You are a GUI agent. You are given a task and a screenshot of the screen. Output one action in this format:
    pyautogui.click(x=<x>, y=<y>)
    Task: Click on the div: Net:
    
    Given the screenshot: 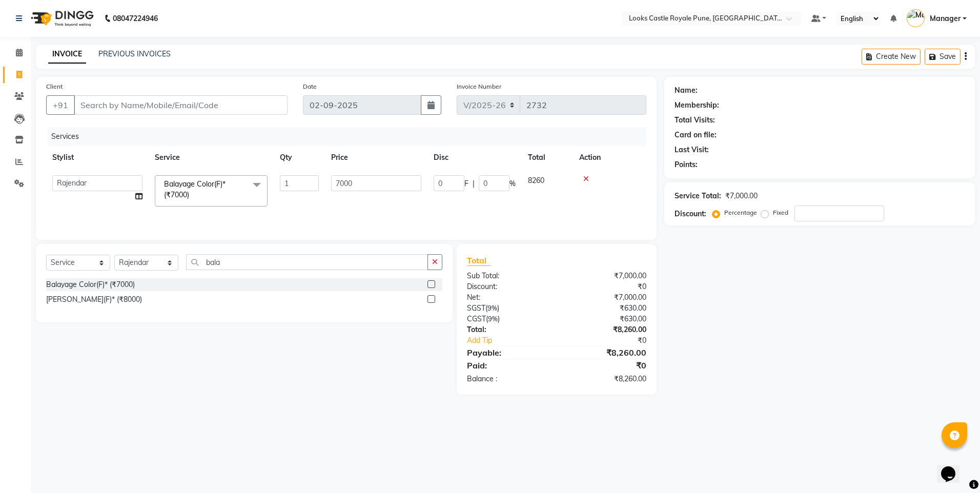 What is the action you would take?
    pyautogui.click(x=508, y=297)
    